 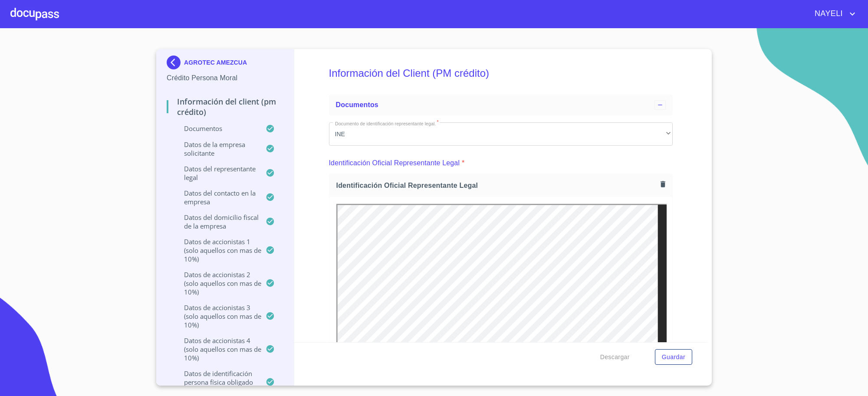 What do you see at coordinates (225, 64) in the screenshot?
I see `div: AGROTEC AMEZCUA` at bounding box center [225, 64].